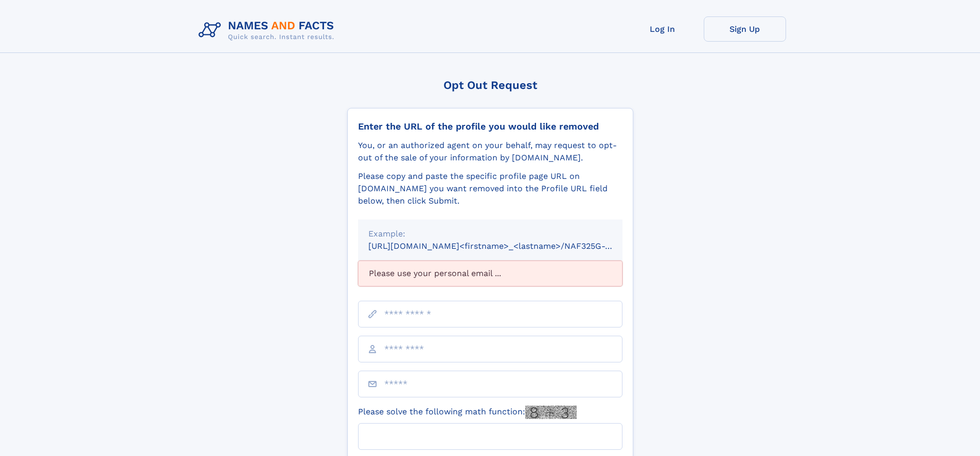  I want to click on div: Example:, so click(490, 234).